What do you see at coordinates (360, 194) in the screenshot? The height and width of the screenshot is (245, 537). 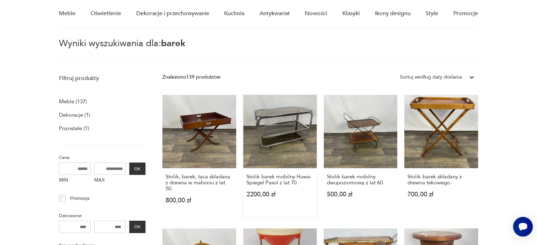 I see `p: 500,00 zł` at bounding box center [360, 194].